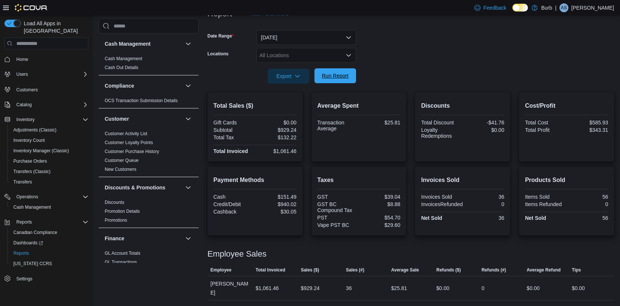 Image resolution: width=620 pixels, height=306 pixels. I want to click on h3: Finance, so click(114, 238).